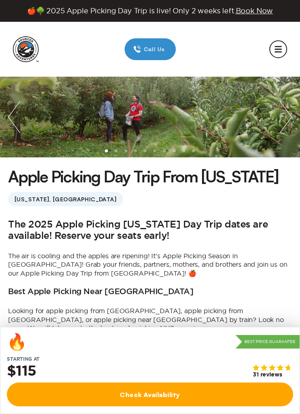 The width and height of the screenshot is (300, 414). What do you see at coordinates (279, 49) in the screenshot?
I see `button: mobile menu` at bounding box center [279, 49].